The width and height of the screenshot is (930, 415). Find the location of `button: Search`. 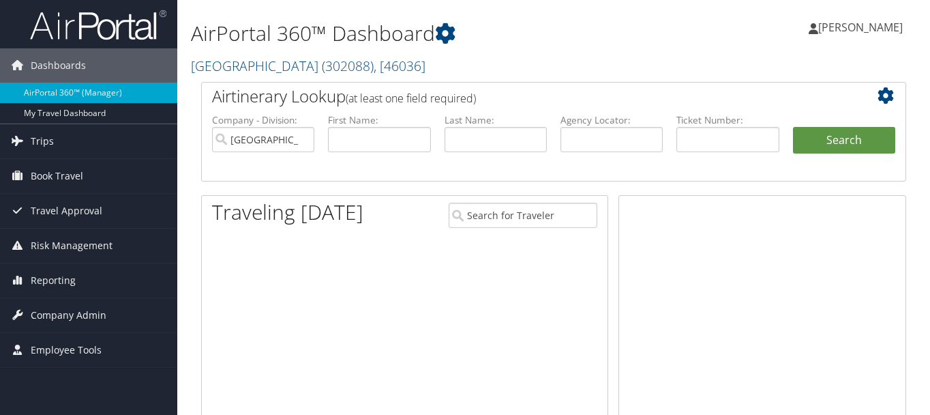

button: Search is located at coordinates (844, 140).